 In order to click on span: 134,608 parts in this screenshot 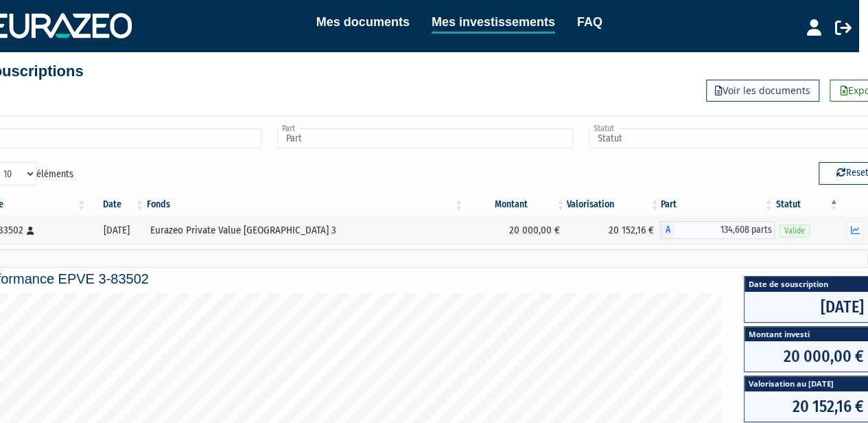, I will do `click(724, 230)`.